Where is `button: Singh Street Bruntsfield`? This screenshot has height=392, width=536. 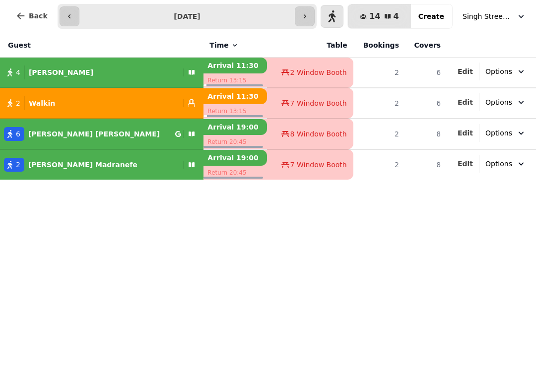 button: Singh Street Bruntsfield is located at coordinates (495, 16).